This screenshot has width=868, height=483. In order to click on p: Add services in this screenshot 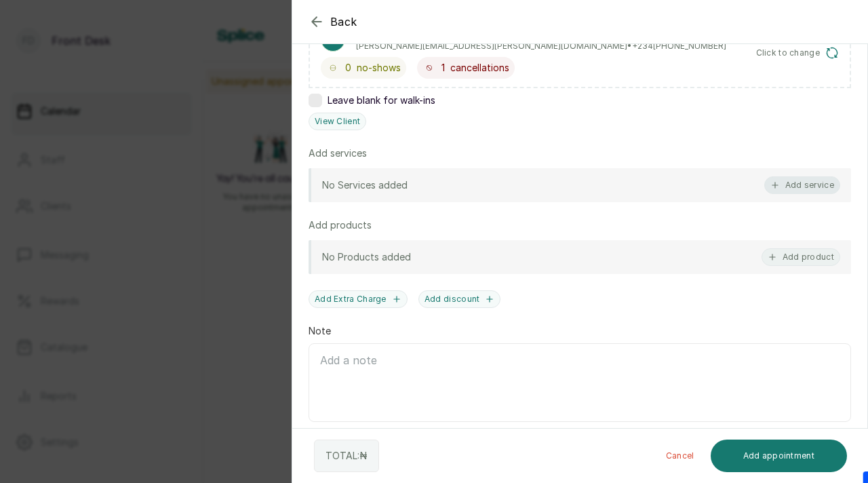, I will do `click(337, 153)`.